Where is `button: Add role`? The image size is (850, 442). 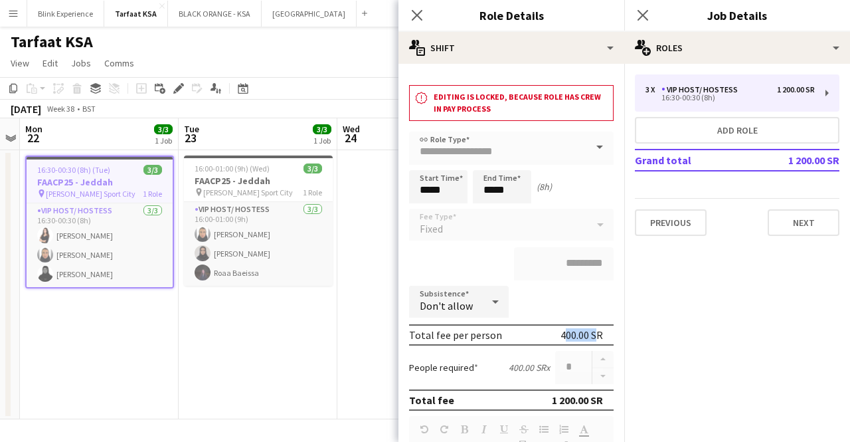
button: Add role is located at coordinates (737, 130).